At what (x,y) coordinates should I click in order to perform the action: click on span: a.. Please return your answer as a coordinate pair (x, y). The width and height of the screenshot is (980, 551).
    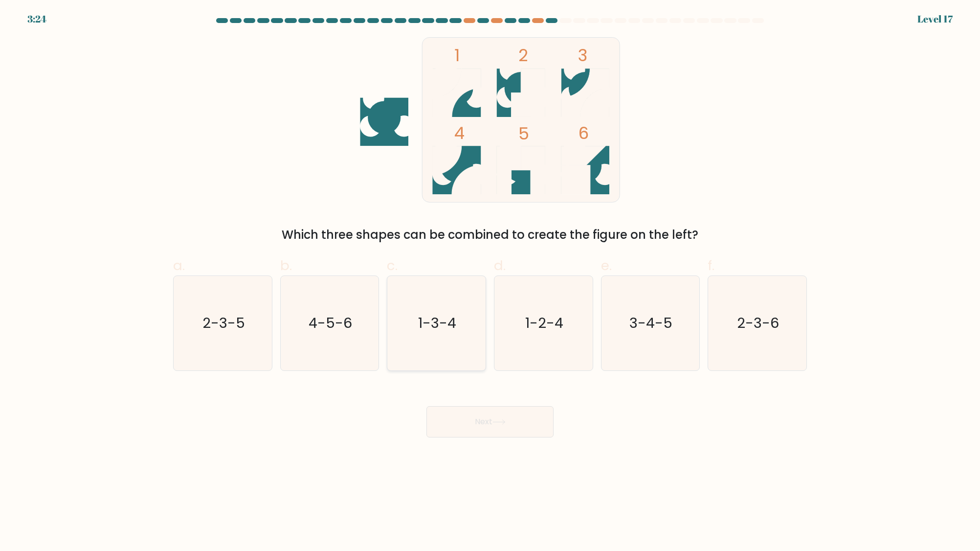
    Looking at the image, I should click on (179, 266).